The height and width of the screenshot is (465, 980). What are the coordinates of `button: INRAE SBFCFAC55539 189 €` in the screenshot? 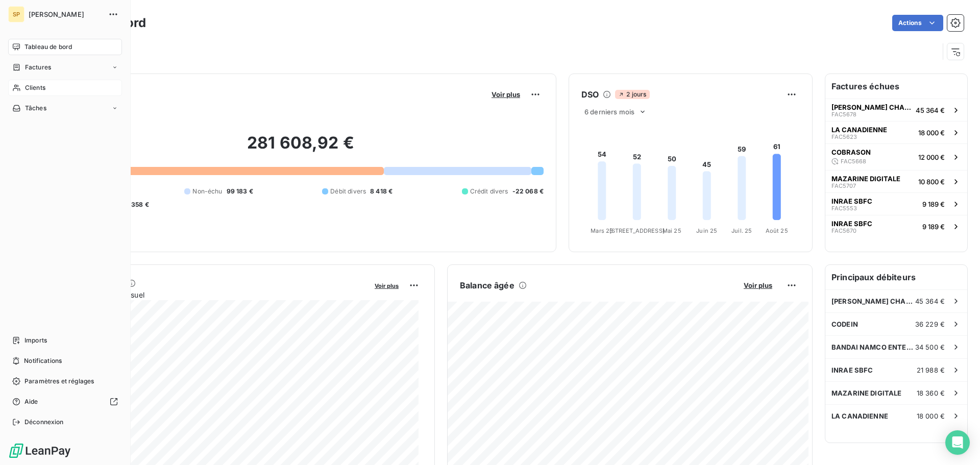 It's located at (896, 203).